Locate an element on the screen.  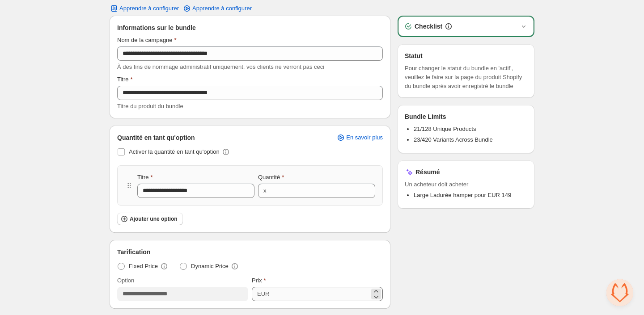
span: Activer la quantité en tant qu'option is located at coordinates (174, 151).